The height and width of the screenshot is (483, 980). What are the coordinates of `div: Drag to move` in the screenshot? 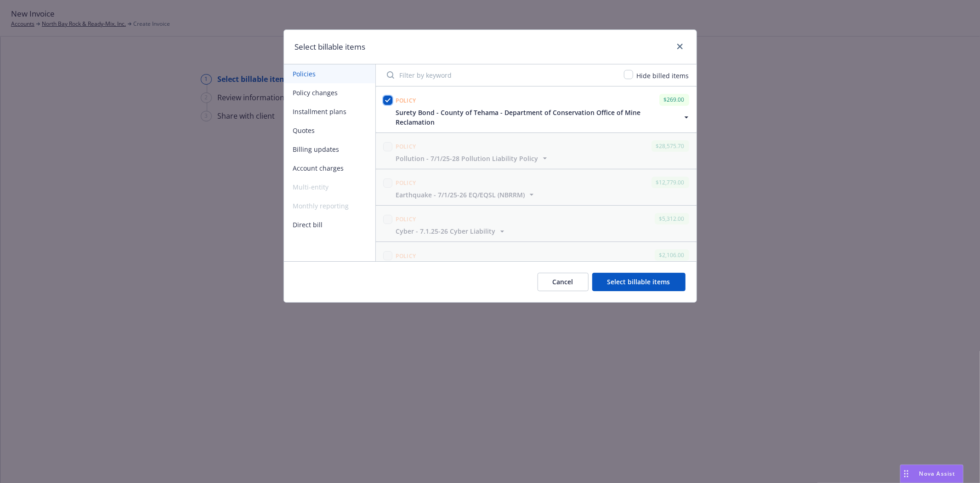 It's located at (906, 473).